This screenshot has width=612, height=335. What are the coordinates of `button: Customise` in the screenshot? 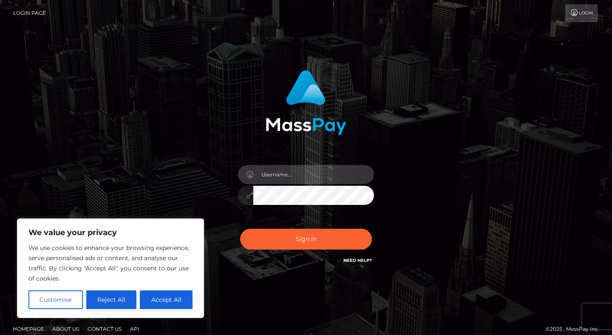 It's located at (56, 299).